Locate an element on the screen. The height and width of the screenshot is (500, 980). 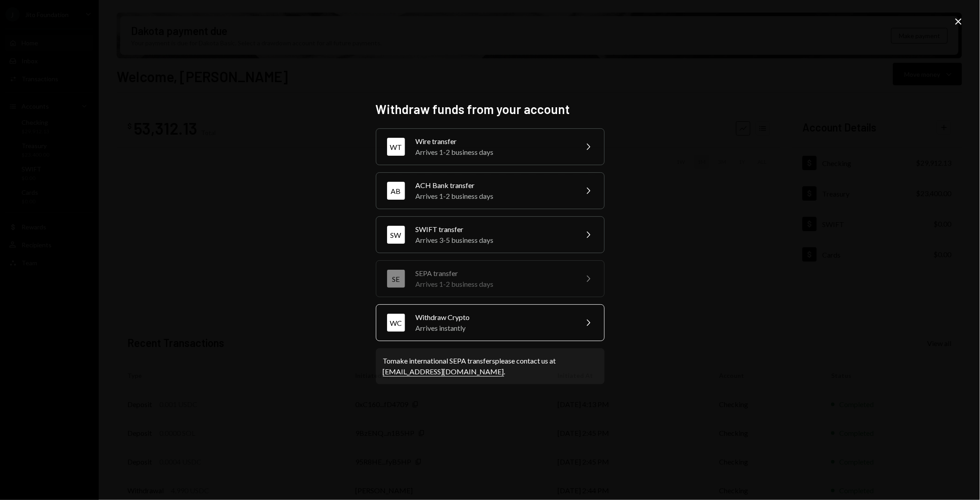
div: SEPA transfer is located at coordinates (494, 273).